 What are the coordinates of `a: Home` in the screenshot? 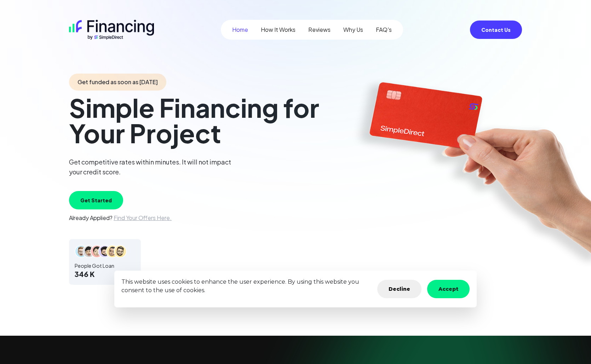 It's located at (240, 30).